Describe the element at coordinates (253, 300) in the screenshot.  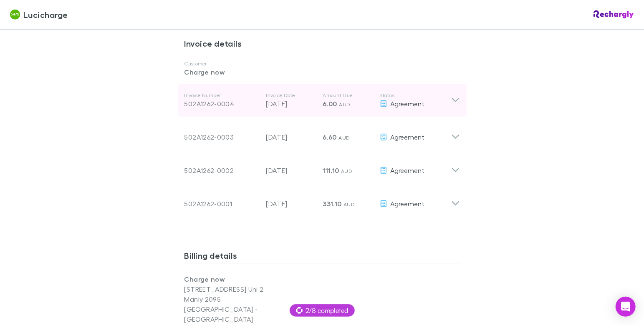
I see `p: Manly 2095` at that location.